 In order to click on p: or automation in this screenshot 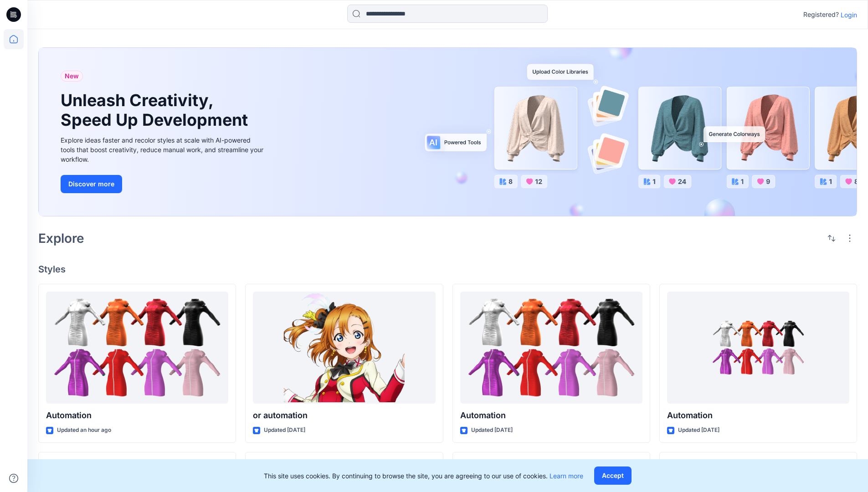, I will do `click(344, 415)`.